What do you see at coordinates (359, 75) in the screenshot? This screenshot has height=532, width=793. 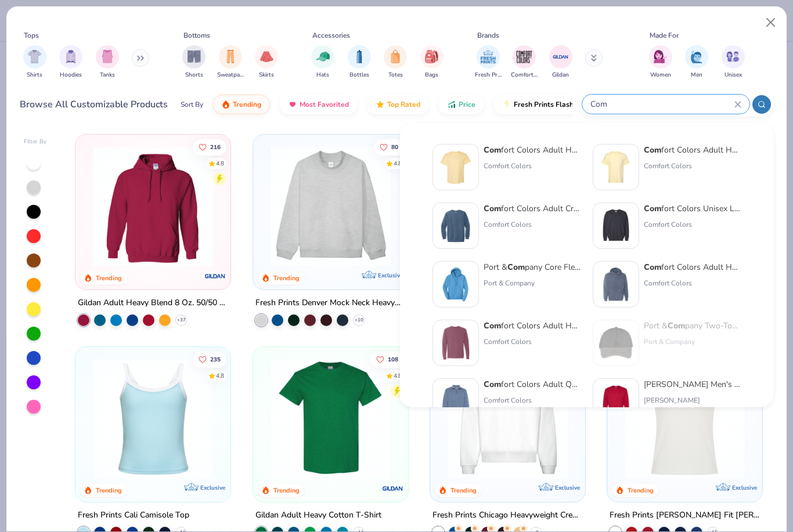 I see `span: Bottles` at bounding box center [359, 75].